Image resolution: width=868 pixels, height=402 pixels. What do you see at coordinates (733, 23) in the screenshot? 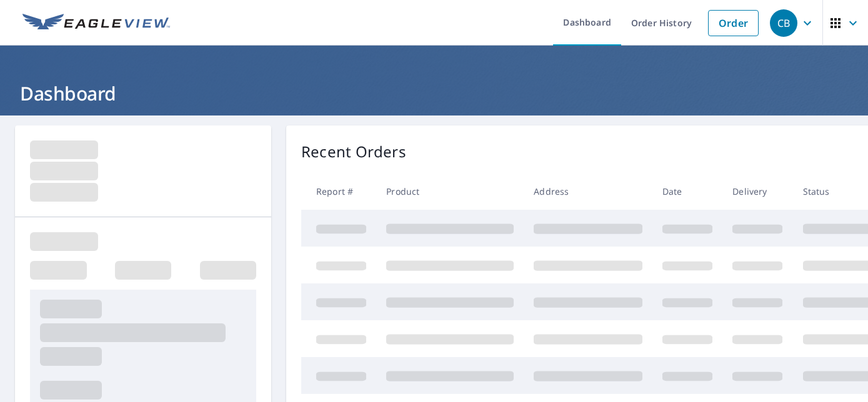
I see `a: Order` at bounding box center [733, 23].